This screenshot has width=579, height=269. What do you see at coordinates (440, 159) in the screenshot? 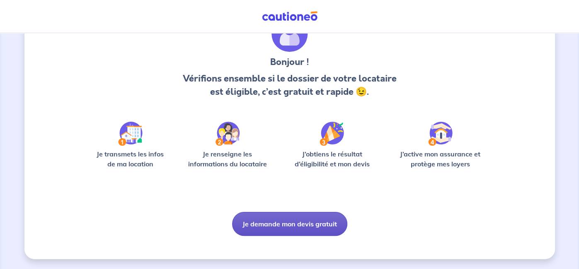
I see `p: J’active mon assurance et protège mes loyers` at bounding box center [440, 159].